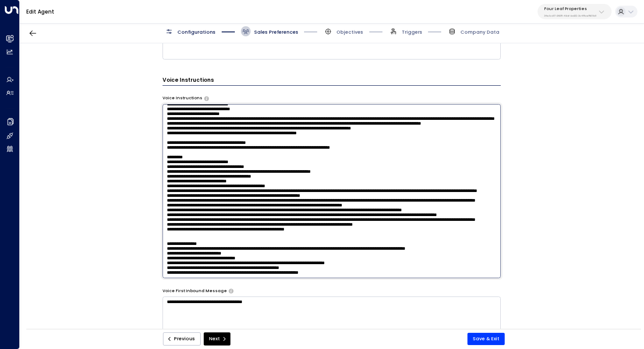 The image size is (644, 349). I want to click on span: Sales Preferences, so click(276, 32).